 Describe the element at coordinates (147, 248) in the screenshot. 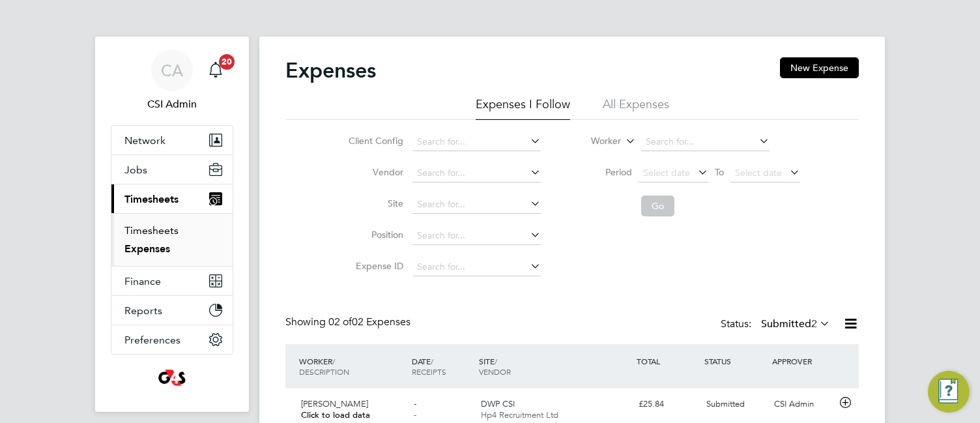

I see `a: Expenses` at that location.